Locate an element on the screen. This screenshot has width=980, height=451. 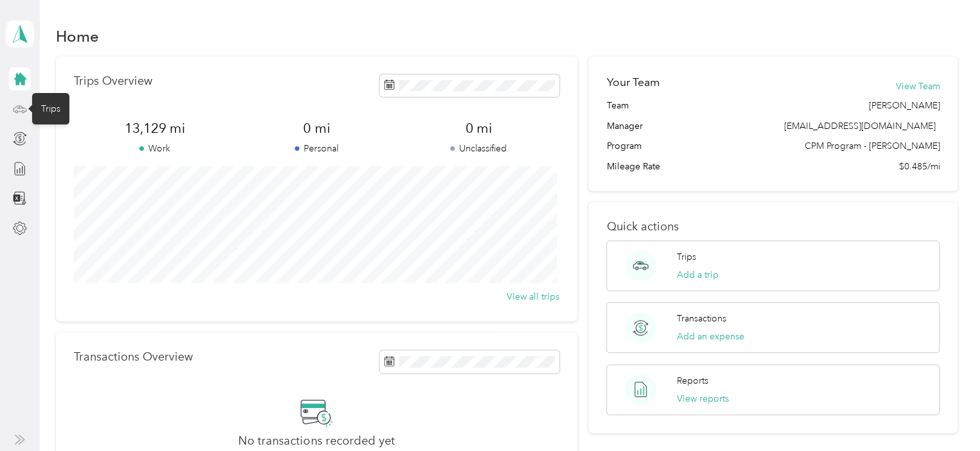
button: View Team is located at coordinates (917, 86).